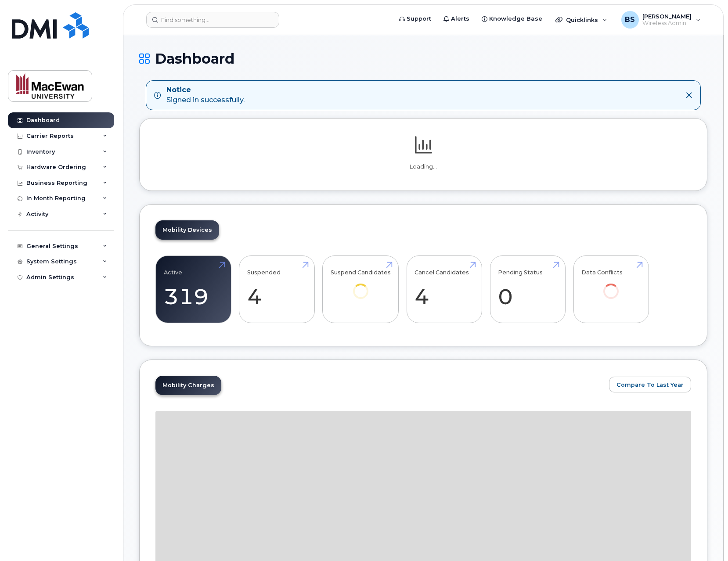  Describe the element at coordinates (650, 385) in the screenshot. I see `span: Compare To Last Year` at that location.